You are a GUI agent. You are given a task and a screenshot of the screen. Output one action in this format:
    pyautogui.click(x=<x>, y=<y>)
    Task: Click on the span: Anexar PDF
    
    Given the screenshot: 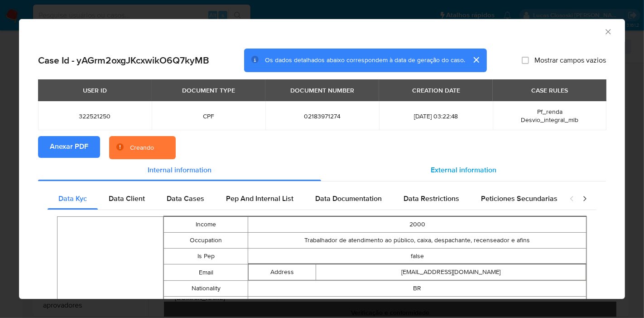 What is the action you would take?
    pyautogui.click(x=69, y=146)
    